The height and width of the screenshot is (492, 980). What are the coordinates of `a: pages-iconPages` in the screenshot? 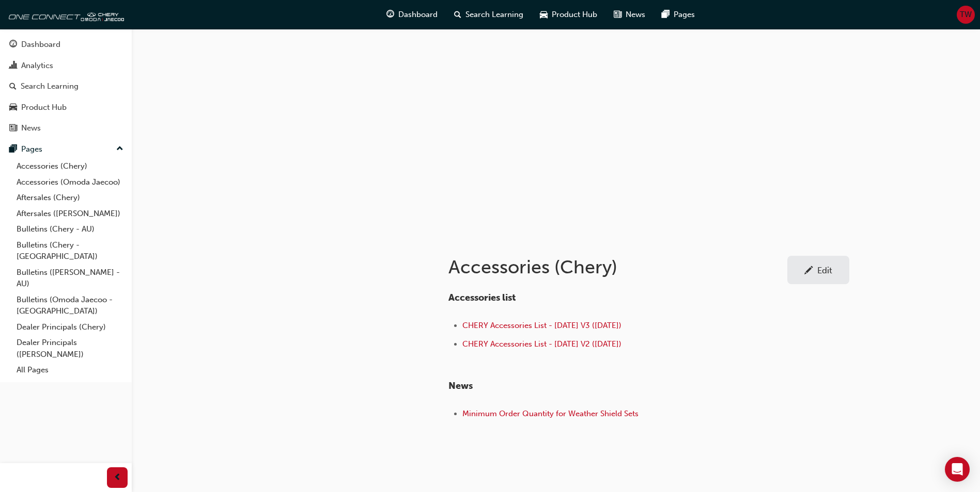 It's located at (678, 14).